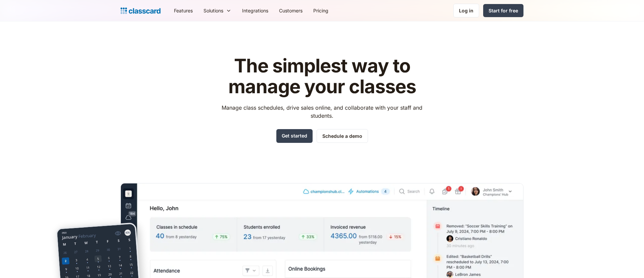  Describe the element at coordinates (291, 11) in the screenshot. I see `a: Customers` at that location.